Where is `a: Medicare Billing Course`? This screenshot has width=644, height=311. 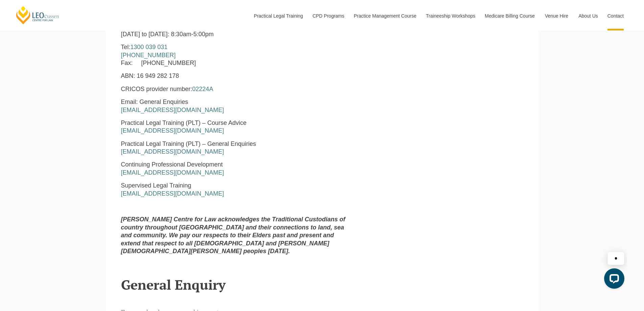 a: Medicare Billing Course is located at coordinates (510, 16).